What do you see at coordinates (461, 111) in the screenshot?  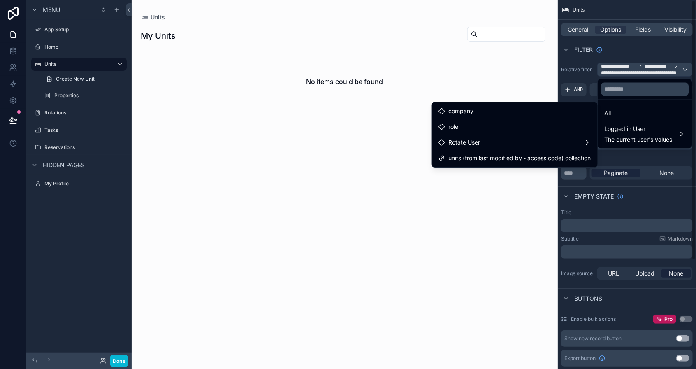 I see `span: company` at bounding box center [461, 111].